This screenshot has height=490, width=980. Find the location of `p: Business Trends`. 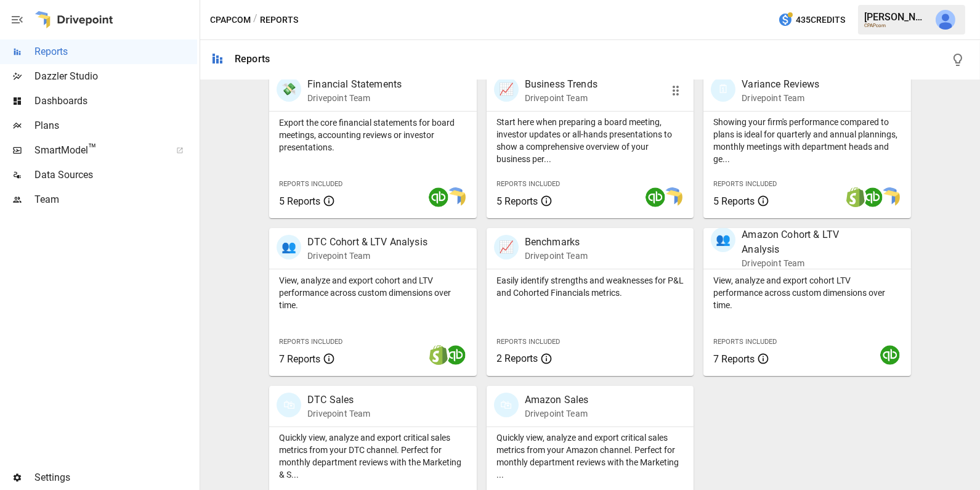

p: Business Trends is located at coordinates (561, 84).